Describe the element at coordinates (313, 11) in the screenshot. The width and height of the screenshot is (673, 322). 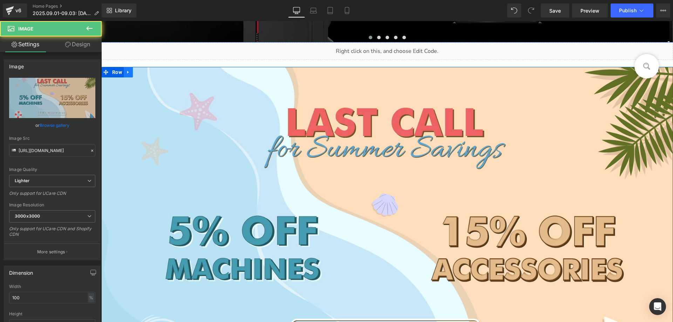
I see `a: Laptop` at that location.